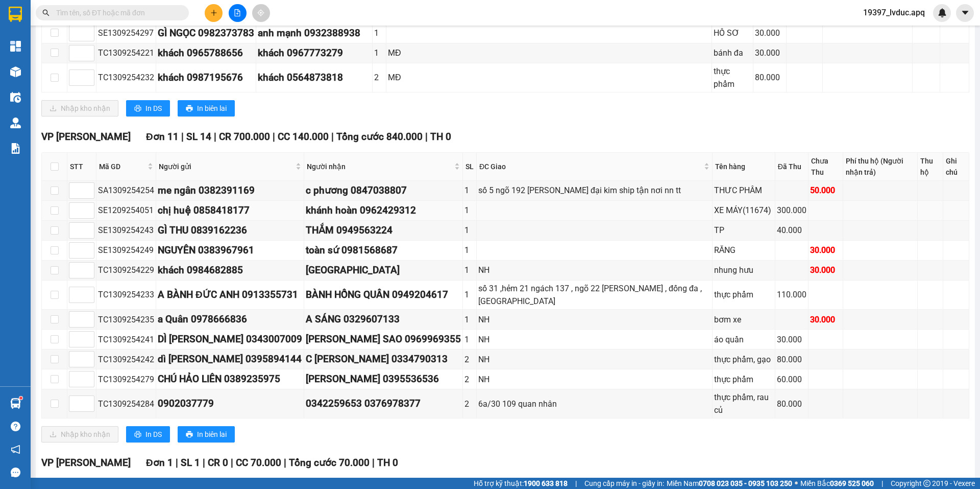 Image resolution: width=980 pixels, height=489 pixels. What do you see at coordinates (521, 483) in the screenshot?
I see `span: Hỗ trợ kỹ thuật:` at bounding box center [521, 483].